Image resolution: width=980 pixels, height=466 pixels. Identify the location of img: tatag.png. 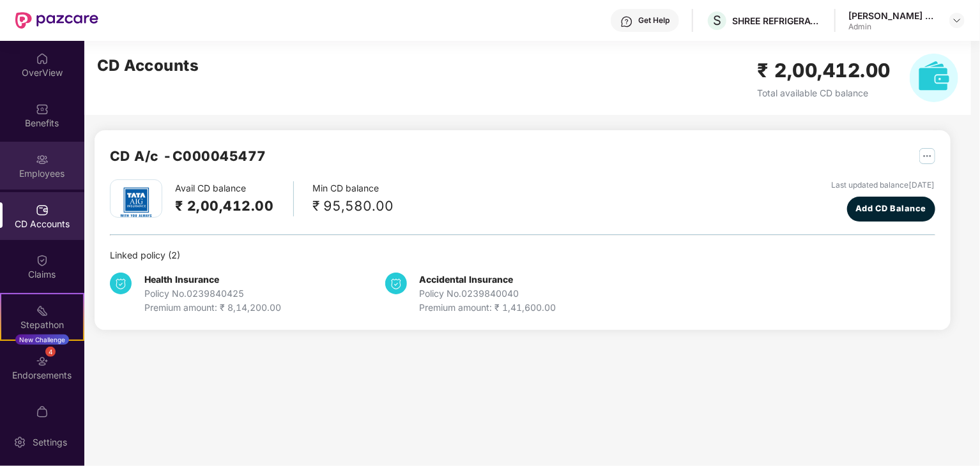
(136, 203).